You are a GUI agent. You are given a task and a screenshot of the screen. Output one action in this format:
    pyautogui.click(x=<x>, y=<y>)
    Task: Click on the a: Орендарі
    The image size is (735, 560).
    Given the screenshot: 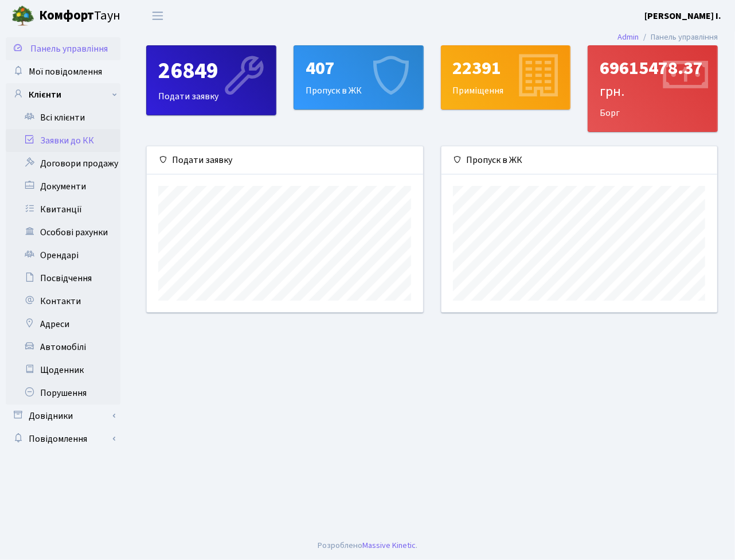 What is the action you would take?
    pyautogui.click(x=63, y=255)
    